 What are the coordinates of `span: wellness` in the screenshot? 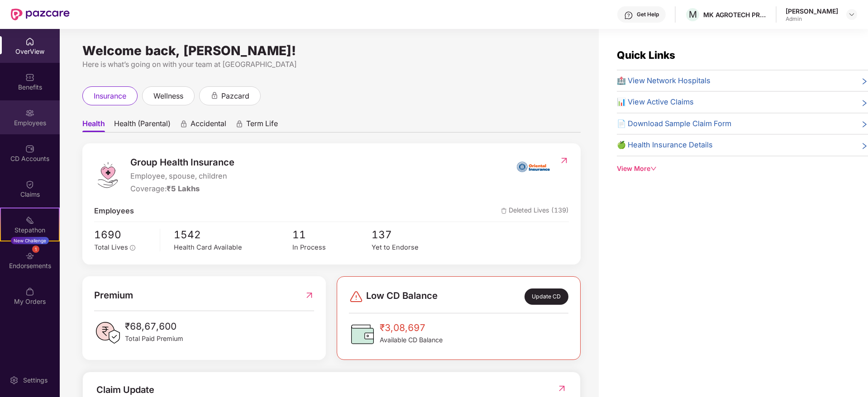 It's located at (168, 96).